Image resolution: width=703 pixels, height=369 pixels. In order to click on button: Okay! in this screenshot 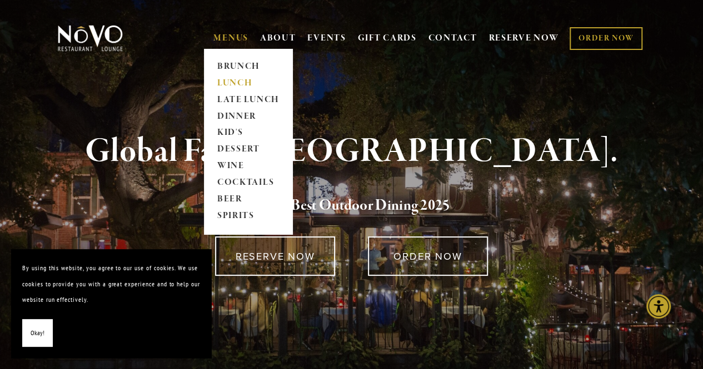, I will do `click(37, 333)`.